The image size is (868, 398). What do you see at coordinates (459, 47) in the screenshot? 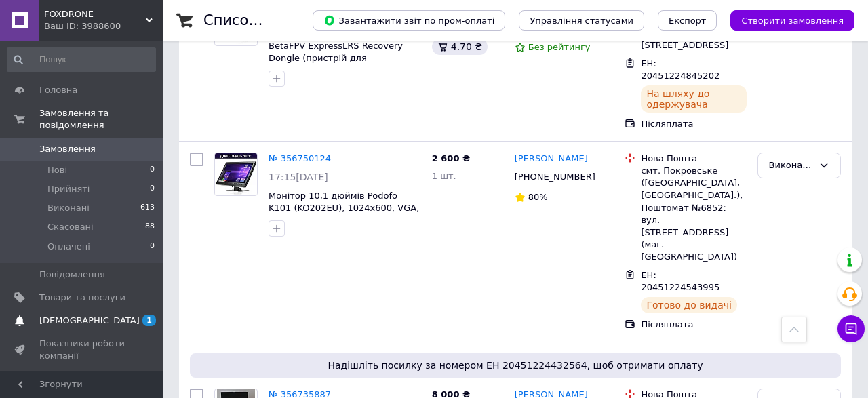
I see `div: 4.70 ₴` at bounding box center [459, 47].